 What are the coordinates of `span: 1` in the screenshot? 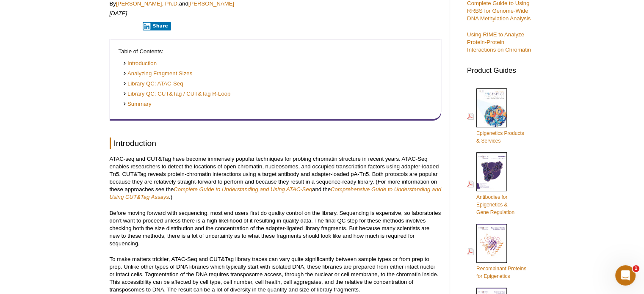 It's located at (636, 269).